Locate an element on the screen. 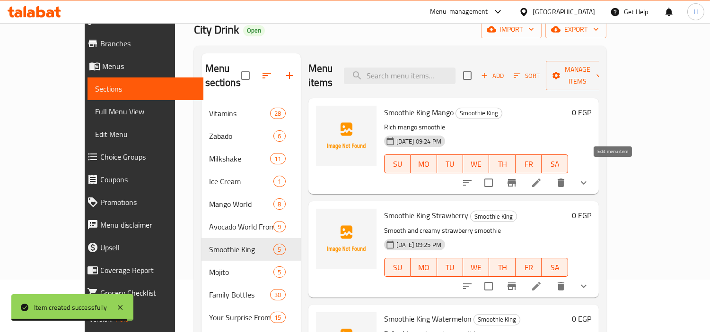  span: Vitamins is located at coordinates (240, 113).